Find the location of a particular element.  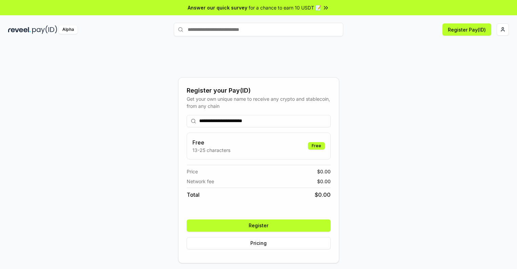

button: Register Pay(ID) is located at coordinates (467, 29).